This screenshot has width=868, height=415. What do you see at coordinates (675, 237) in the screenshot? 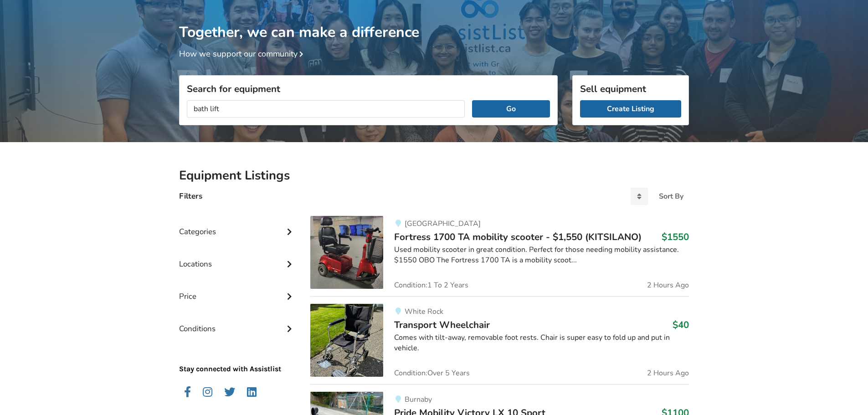
I see `h3: $1550` at bounding box center [675, 237].